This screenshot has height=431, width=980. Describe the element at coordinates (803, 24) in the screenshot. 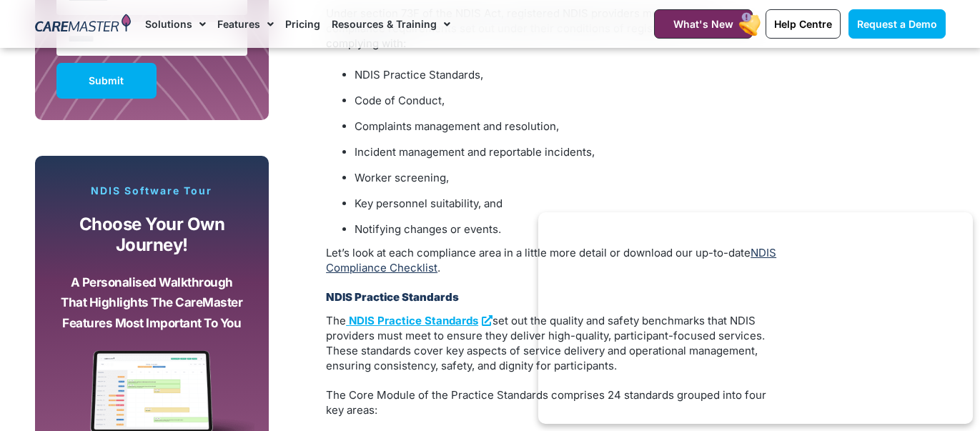

I see `span: Help Centre` at that location.